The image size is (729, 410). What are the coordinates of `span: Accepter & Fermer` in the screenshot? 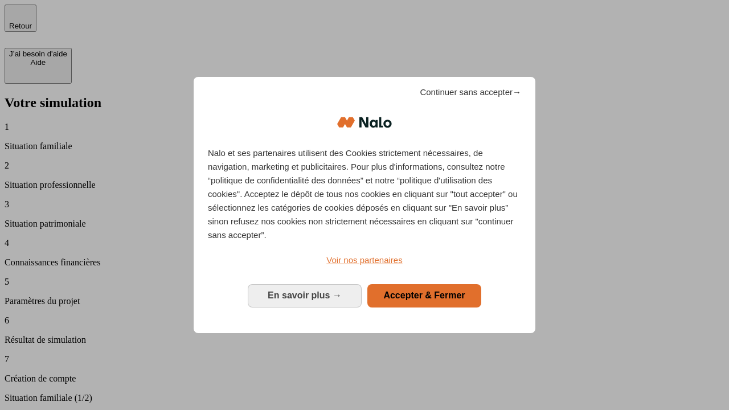 It's located at (424, 295).